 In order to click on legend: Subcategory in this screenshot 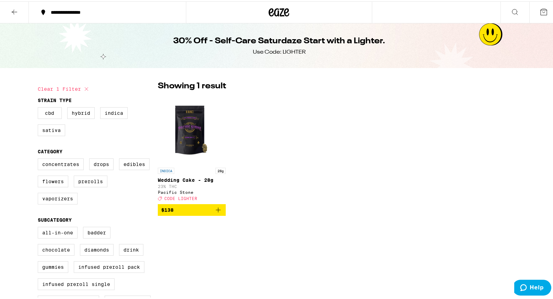, I will do `click(55, 218)`.